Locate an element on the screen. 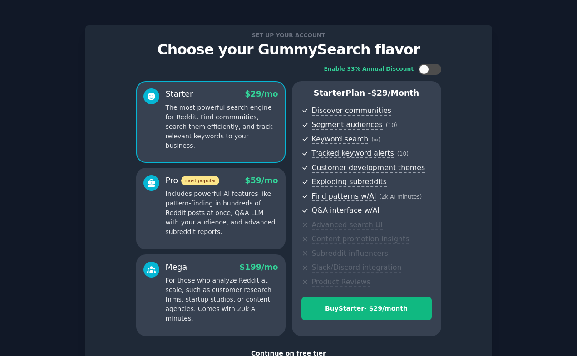 The height and width of the screenshot is (356, 577). p: Choose your GummySearch flavor is located at coordinates (289, 49).